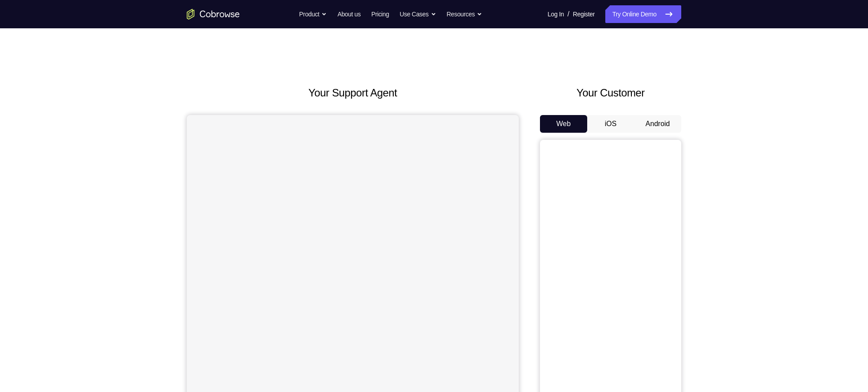  Describe the element at coordinates (417, 14) in the screenshot. I see `button: Use Cases` at that location.